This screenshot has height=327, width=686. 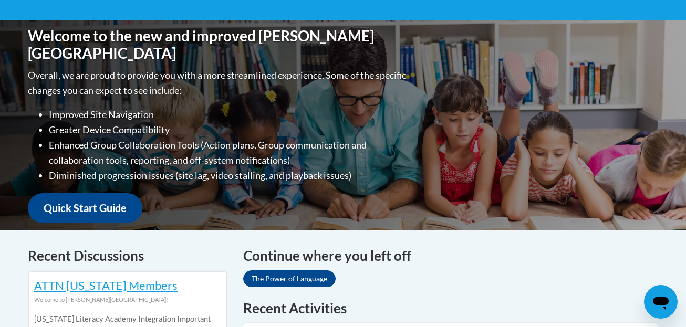 What do you see at coordinates (228, 130) in the screenshot?
I see `li: Greater Device Compatibility` at bounding box center [228, 130].